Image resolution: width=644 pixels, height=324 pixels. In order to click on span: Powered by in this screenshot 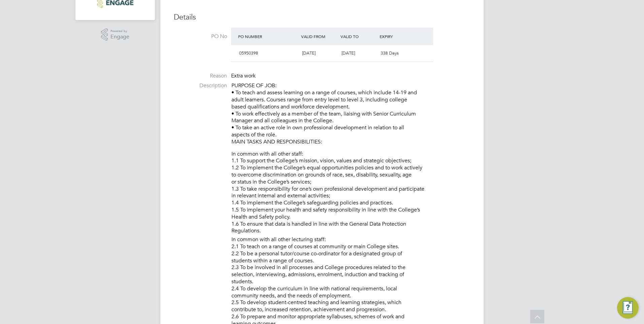, I will do `click(120, 31)`.